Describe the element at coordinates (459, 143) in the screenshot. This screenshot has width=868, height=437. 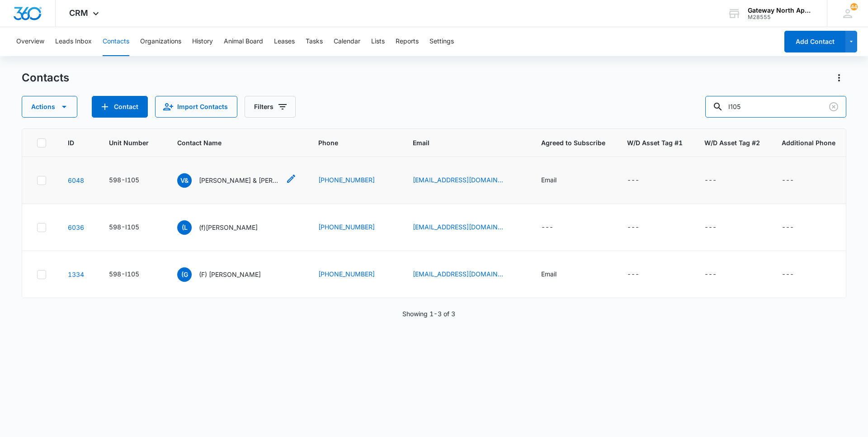
I see `span: Email` at that location.